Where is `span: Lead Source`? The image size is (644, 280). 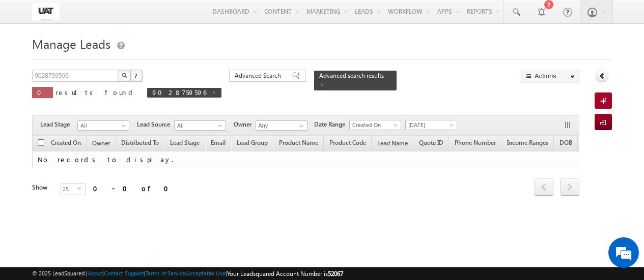 span: Lead Source is located at coordinates (156, 125).